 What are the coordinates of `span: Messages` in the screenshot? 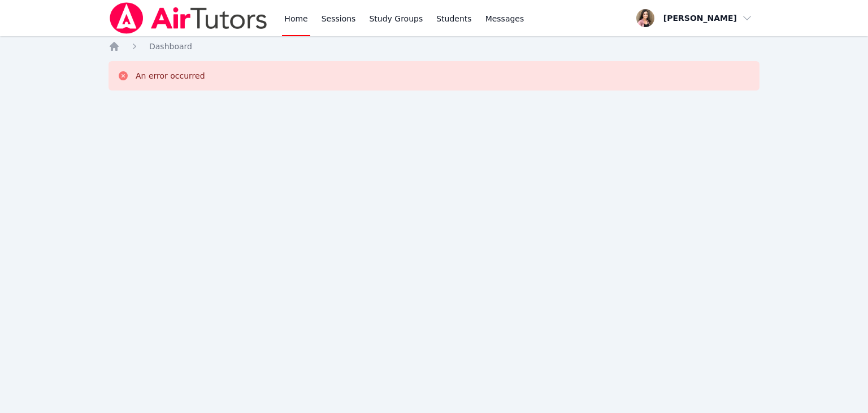 It's located at (505, 18).